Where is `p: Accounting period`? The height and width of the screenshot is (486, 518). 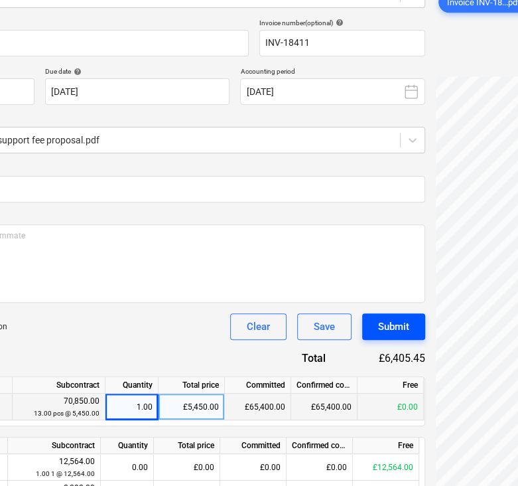
p: Accounting period is located at coordinates (332, 72).